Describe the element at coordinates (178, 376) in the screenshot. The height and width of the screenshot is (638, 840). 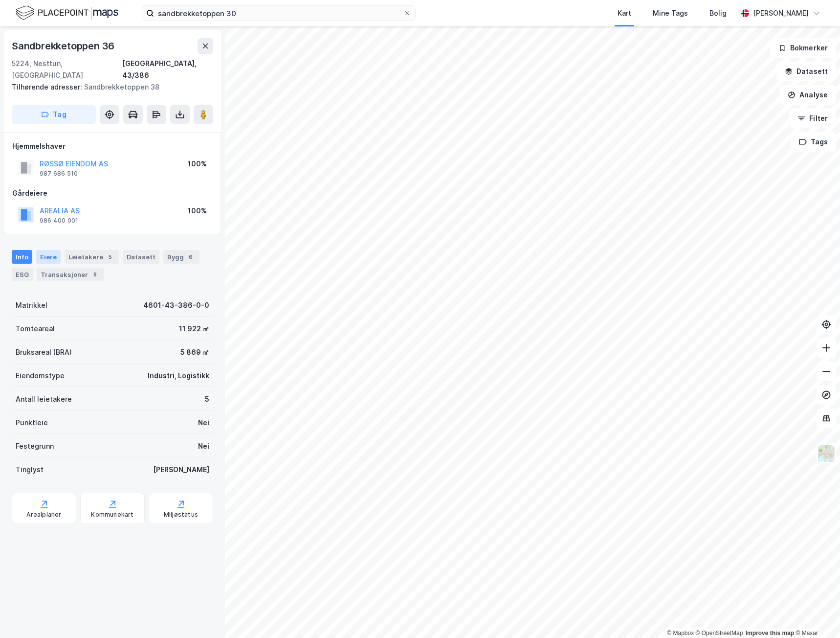
I see `div: Industri, Logistikk` at that location.